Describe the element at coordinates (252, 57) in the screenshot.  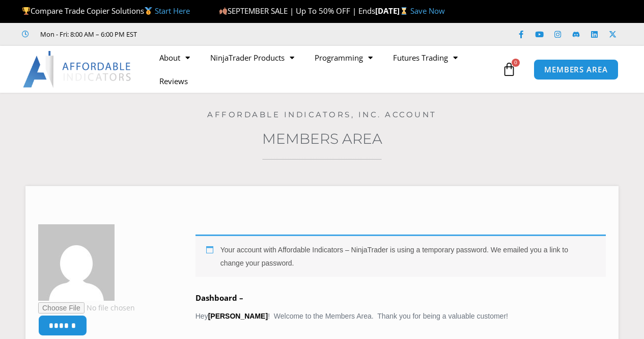
I see `a: NinjaTrader Products` at that location.